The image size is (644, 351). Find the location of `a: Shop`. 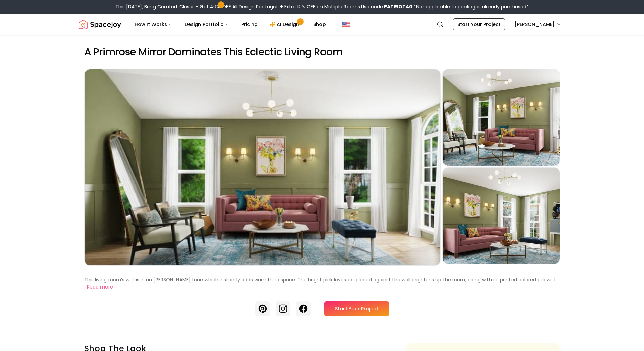

a: Shop is located at coordinates (320, 25).